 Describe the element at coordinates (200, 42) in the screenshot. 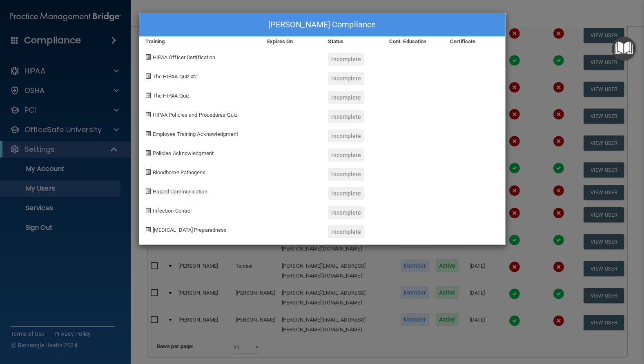

I see `div: Training` at that location.